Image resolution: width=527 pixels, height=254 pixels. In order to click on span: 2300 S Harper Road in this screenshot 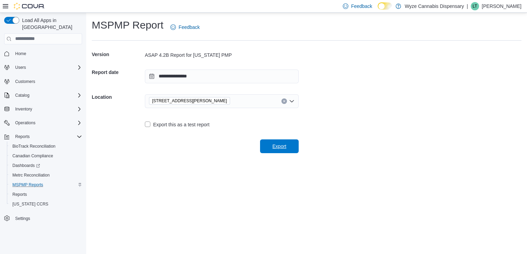, I will do `click(189, 101)`.